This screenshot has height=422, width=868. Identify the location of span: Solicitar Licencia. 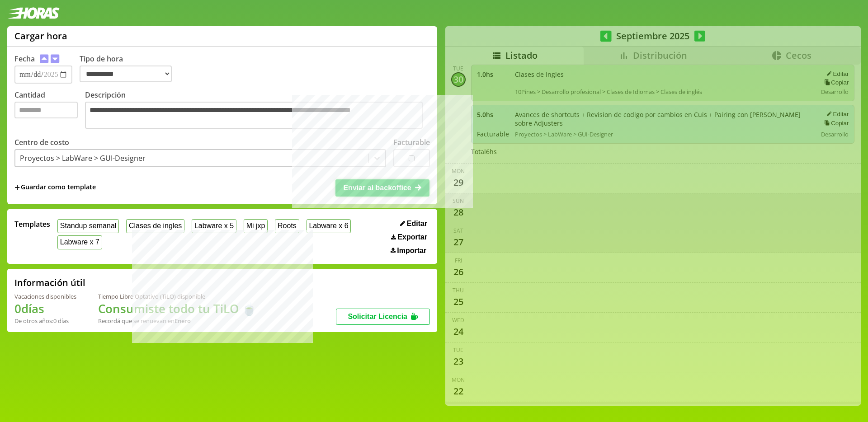
(378, 316).